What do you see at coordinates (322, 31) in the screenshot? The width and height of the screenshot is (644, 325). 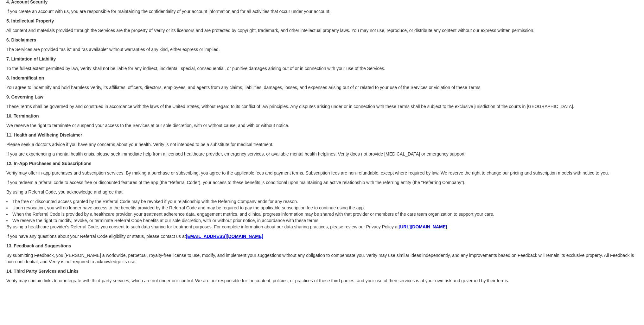 I see `p: All content and materials provided through the Services are the property of Verity or its licenso...` at bounding box center [322, 31].